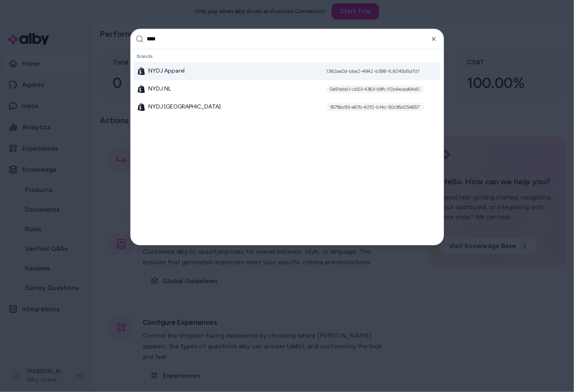  I want to click on div: 1382aa0d-bbe2-4942-b398-fc8245d5d7d1, so click(373, 71).